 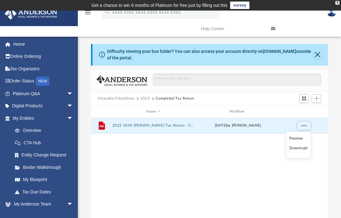 What do you see at coordinates (43, 81) in the screenshot?
I see `a: Order StatusNEW` at bounding box center [43, 81].